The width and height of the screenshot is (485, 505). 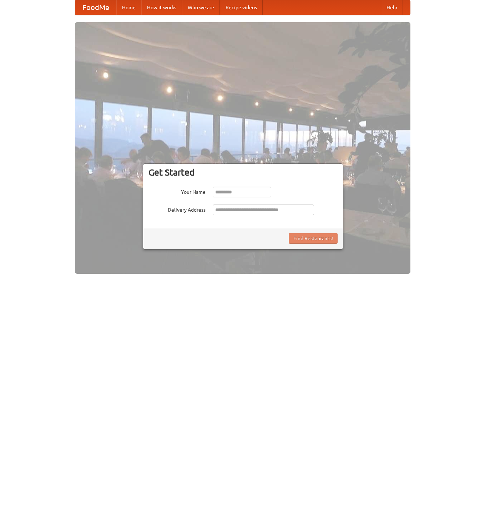 I want to click on h3: Get Started, so click(x=243, y=172).